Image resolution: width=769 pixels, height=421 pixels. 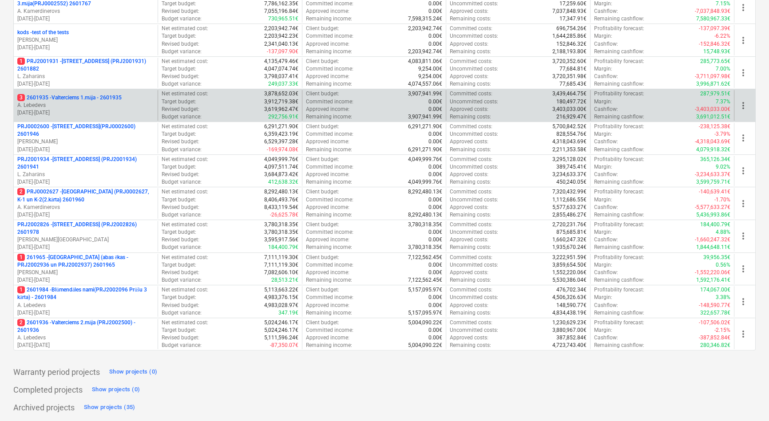 What do you see at coordinates (712, 76) in the screenshot?
I see `p: -3,711,097.98€` at bounding box center [712, 76].